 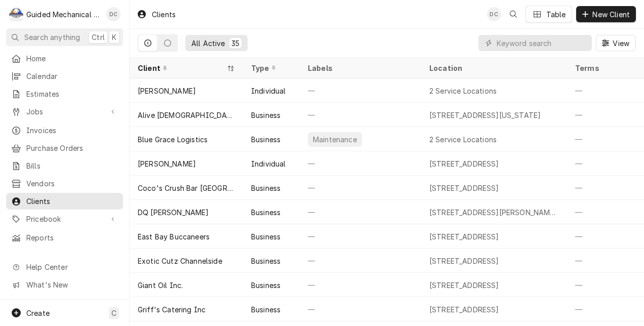 I want to click on div: Maintenance, so click(x=335, y=139).